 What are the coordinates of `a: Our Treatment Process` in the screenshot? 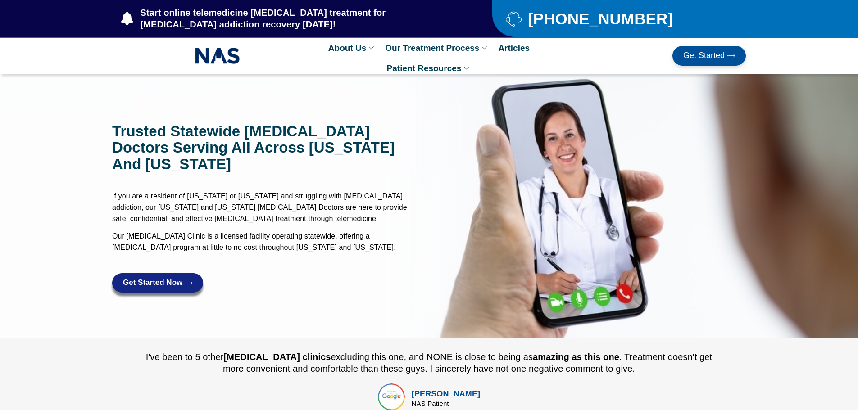 It's located at (437, 48).